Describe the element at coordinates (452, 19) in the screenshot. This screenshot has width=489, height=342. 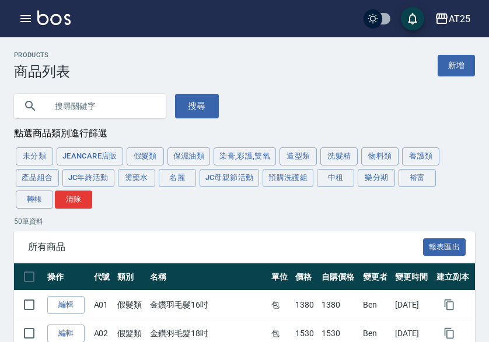
I see `button: AT25` at that location.